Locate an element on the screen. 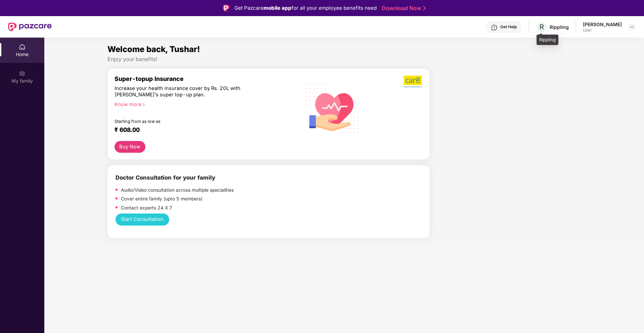  p: Audio/Video consultation across multiple specialities is located at coordinates (177, 190).